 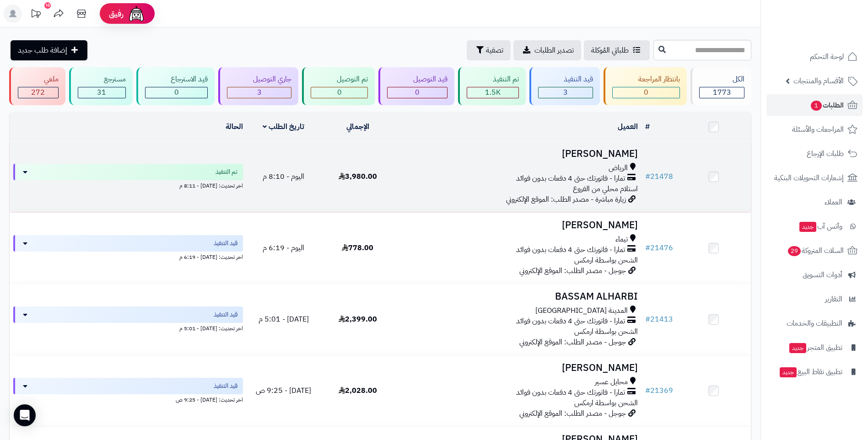 I want to click on a: #21476, so click(x=659, y=248).